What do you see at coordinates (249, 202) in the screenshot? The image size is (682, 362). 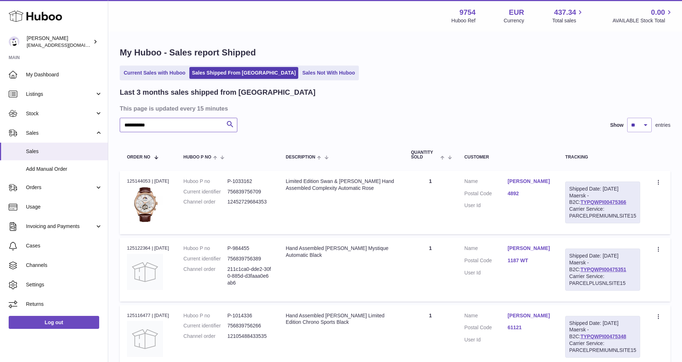 I see `dd: 12452729684353` at bounding box center [249, 202].